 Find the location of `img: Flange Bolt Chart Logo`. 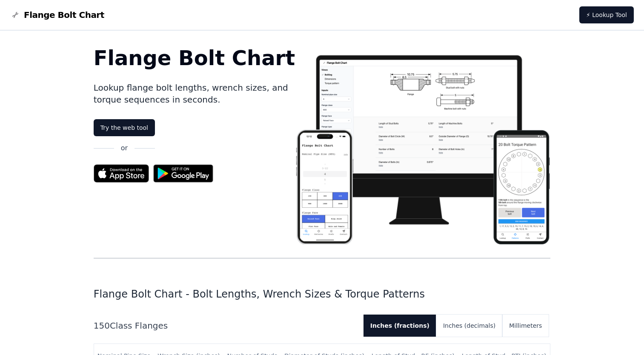

img: Flange Bolt Chart Logo is located at coordinates (15, 15).